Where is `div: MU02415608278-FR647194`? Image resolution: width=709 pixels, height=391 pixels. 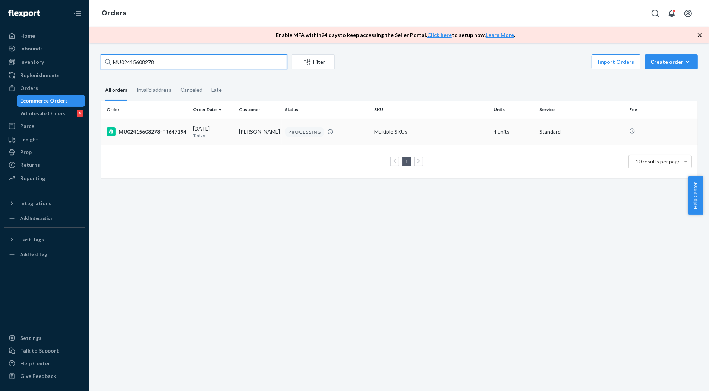
div: MU02415608278-FR647194 is located at coordinates (147, 132).